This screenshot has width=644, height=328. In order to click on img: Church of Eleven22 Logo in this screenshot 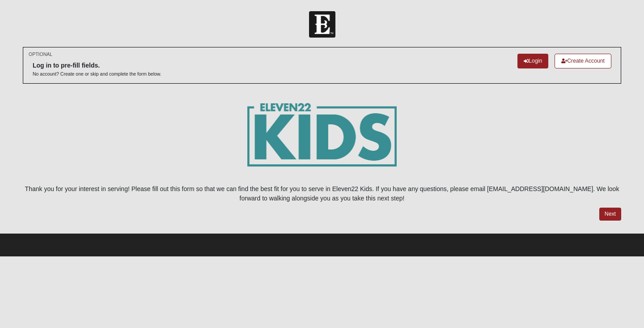, I will do `click(322, 24)`.